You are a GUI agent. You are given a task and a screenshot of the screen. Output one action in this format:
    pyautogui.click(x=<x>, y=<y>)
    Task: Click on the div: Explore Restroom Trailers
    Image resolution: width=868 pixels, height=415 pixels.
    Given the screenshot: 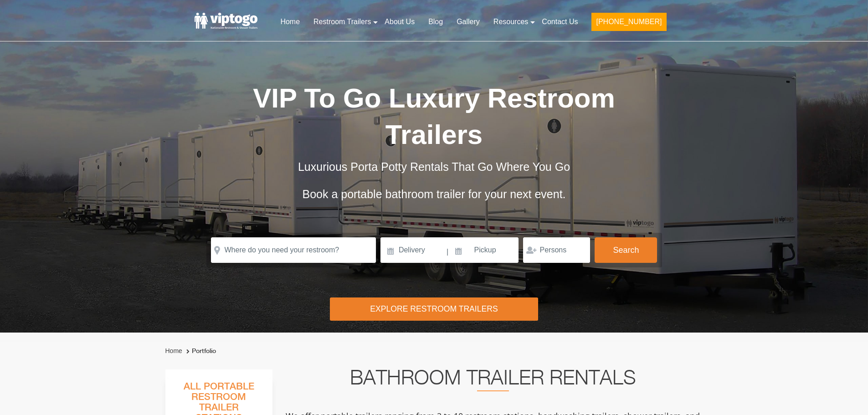 What is the action you would take?
    pyautogui.click(x=434, y=309)
    